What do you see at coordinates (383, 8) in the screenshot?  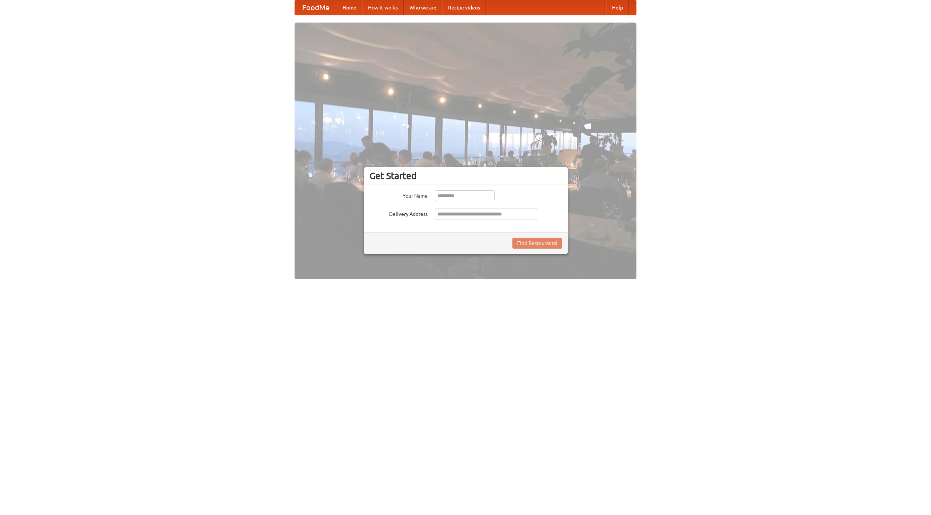 I see `a: How it works` at bounding box center [383, 8].